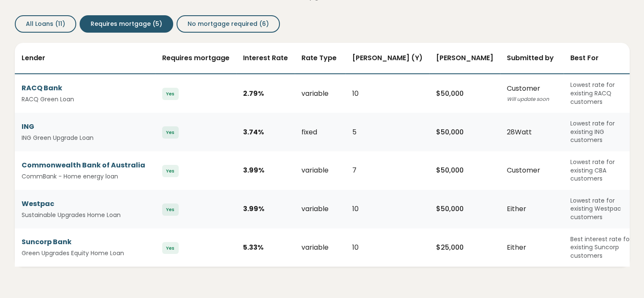 This screenshot has height=298, width=644. Describe the element at coordinates (45, 24) in the screenshot. I see `button: All Loans (11)` at that location.